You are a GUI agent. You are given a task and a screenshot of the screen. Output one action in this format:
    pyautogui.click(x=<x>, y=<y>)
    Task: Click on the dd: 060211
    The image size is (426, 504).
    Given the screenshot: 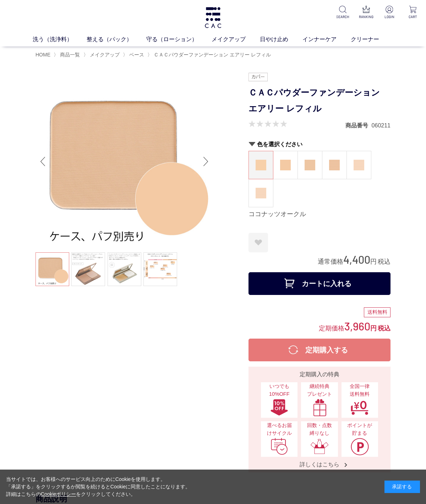 What is the action you would take?
    pyautogui.click(x=381, y=125)
    